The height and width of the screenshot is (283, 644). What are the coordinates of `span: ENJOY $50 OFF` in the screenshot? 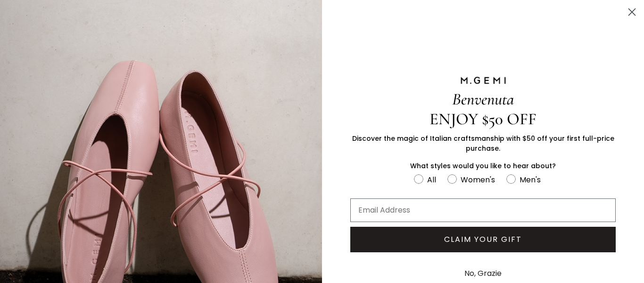 It's located at (482, 119).